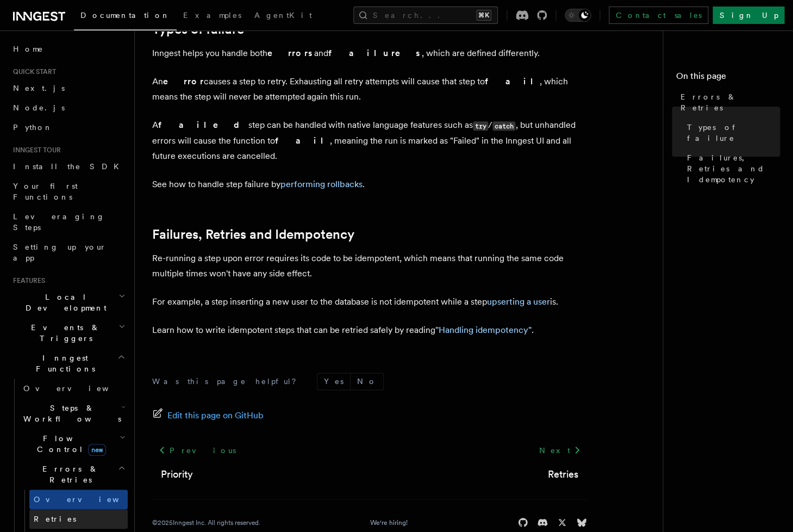 The image size is (793, 532). I want to click on span: Install the SDK, so click(69, 167).